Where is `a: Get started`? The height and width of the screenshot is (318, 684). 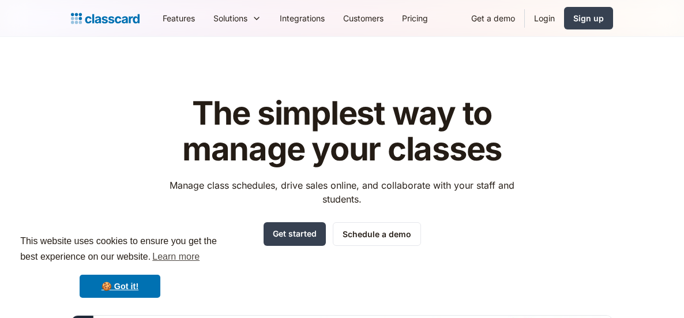 a: Get started is located at coordinates (295, 233).